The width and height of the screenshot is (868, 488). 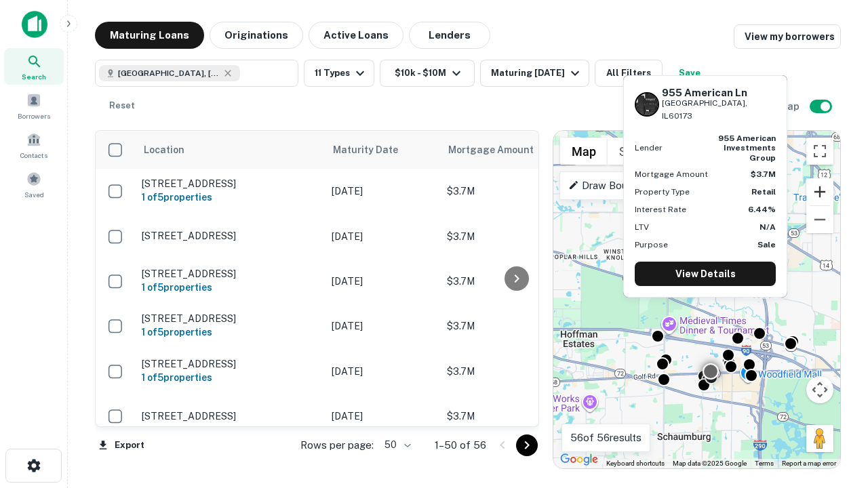 What do you see at coordinates (163, 150) in the screenshot?
I see `span: Location` at bounding box center [163, 150].